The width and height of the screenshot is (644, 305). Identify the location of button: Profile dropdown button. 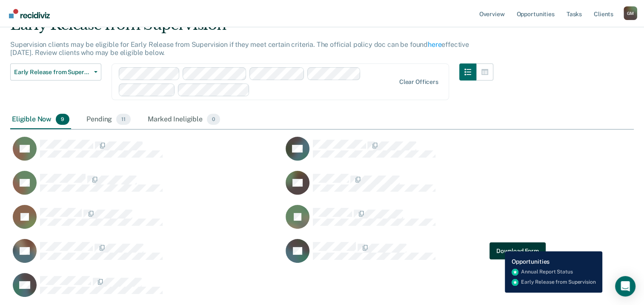
(630, 13).